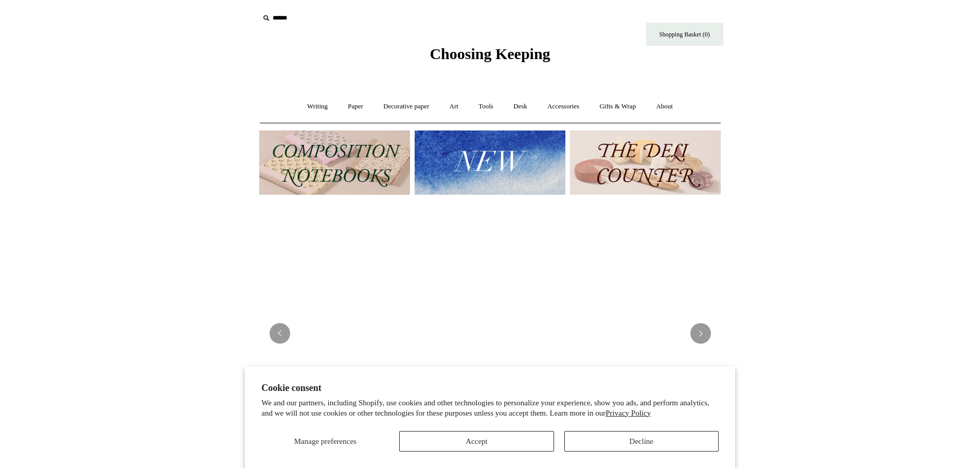 Image resolution: width=980 pixels, height=468 pixels. Describe the element at coordinates (628, 413) in the screenshot. I see `a: Privacy Policy` at that location.